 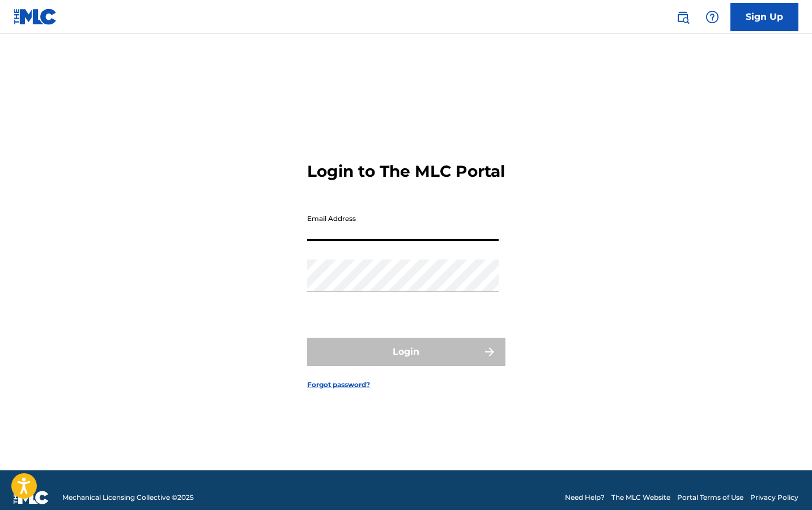 What do you see at coordinates (31, 498) in the screenshot?
I see `img: logo` at bounding box center [31, 498].